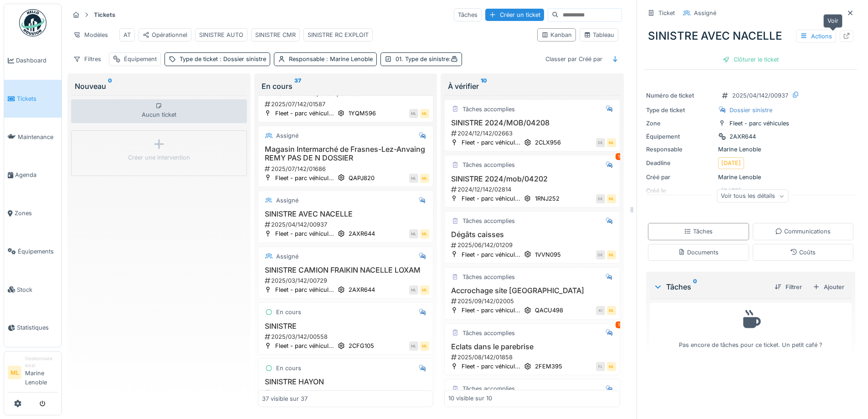 This screenshot has width=868, height=419. I want to click on li: ML, so click(15, 372).